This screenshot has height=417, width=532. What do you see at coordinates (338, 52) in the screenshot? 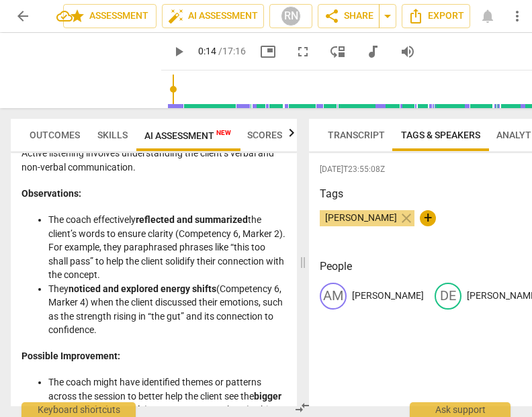
I see `span: move_down` at bounding box center [338, 52].